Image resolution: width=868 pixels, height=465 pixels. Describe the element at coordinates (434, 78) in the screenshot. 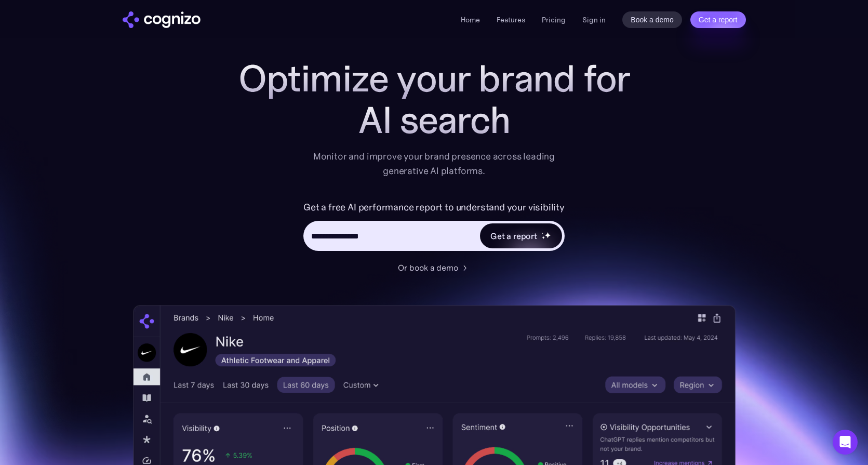

I see `h1: Optimize your brand for` at that location.